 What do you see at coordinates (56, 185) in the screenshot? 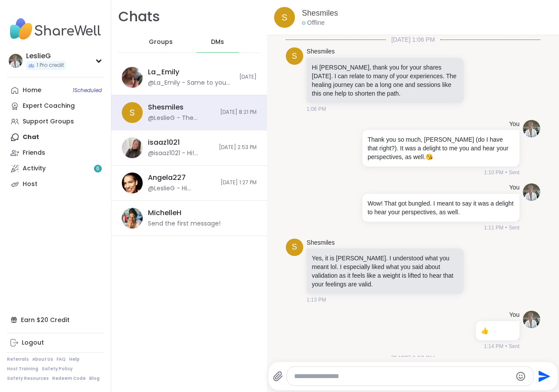
I see `a: Host` at bounding box center [56, 185].